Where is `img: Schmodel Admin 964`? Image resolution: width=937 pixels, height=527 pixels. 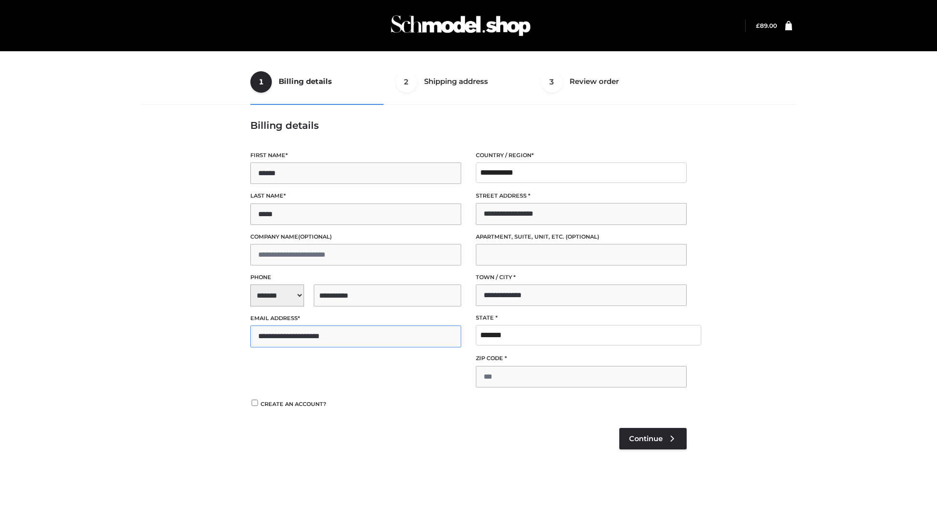 img: Schmodel Admin 964 is located at coordinates (460, 25).